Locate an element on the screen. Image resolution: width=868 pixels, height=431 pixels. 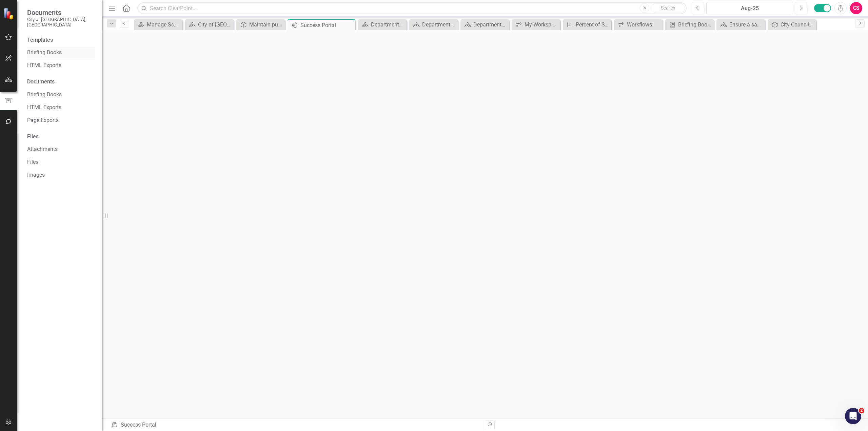
span: Search is located at coordinates (668, 8).